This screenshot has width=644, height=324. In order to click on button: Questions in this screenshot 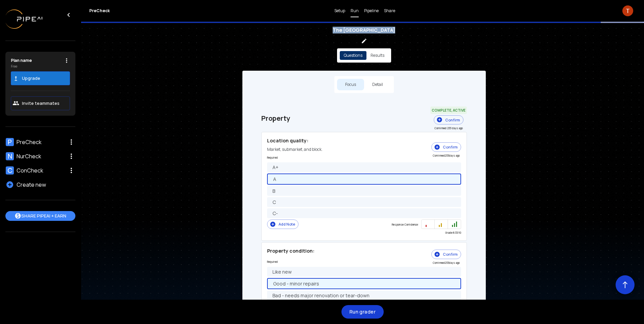, I will do `click(353, 55)`.